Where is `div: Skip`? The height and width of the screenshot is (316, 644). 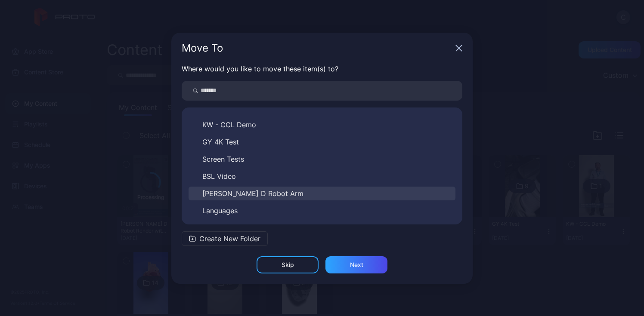 div: Skip is located at coordinates (287, 265).